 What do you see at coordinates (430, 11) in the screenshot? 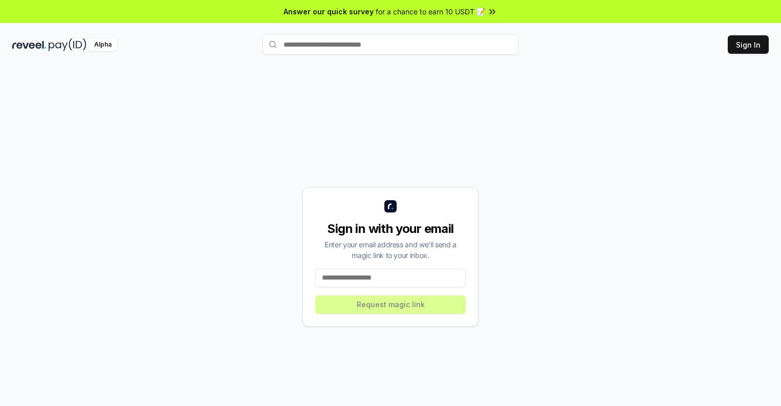
I see `span: for a chance to earn 10 USDT 📝` at bounding box center [430, 11].